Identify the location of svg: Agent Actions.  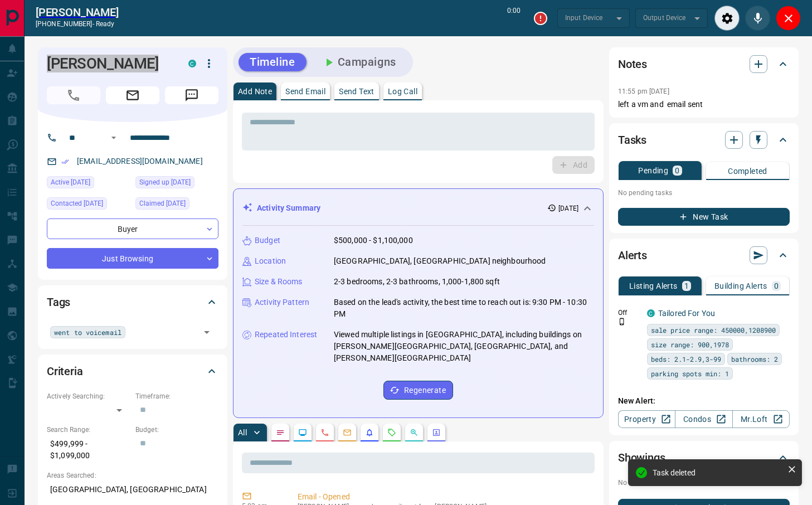
(436, 433).